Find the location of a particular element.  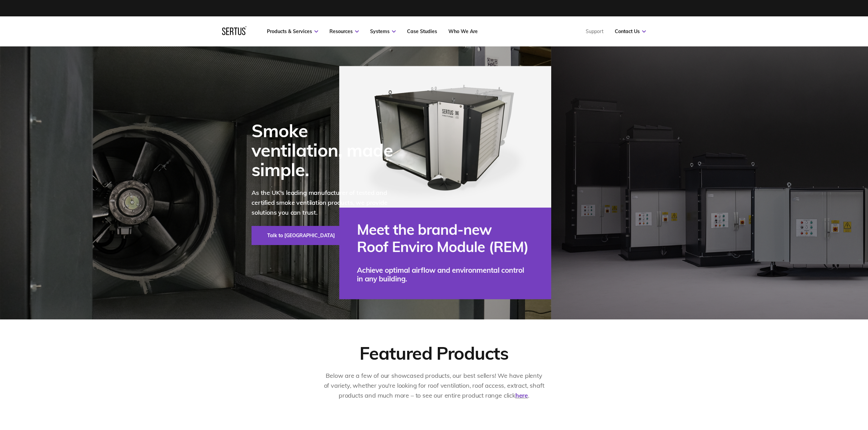

a: Contact Us is located at coordinates (630, 32).